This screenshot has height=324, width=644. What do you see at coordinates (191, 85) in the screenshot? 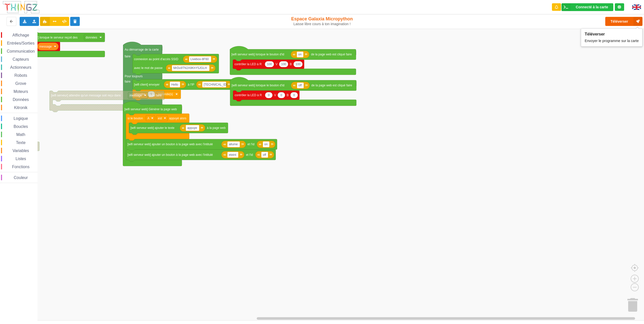
I see `text: à l'IP` at bounding box center [191, 85].